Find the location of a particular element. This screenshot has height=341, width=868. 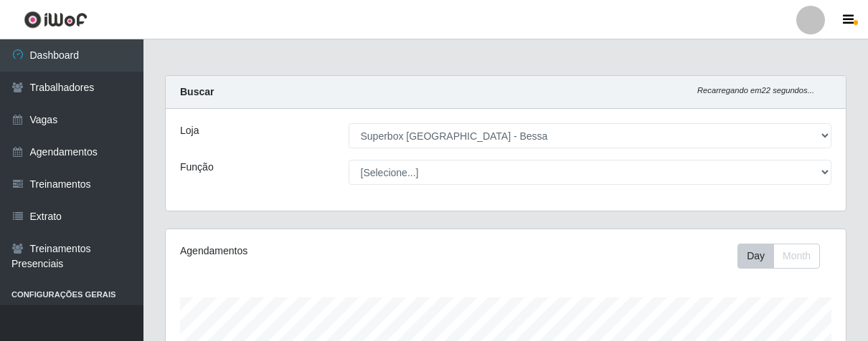

label: Função is located at coordinates (197, 167).